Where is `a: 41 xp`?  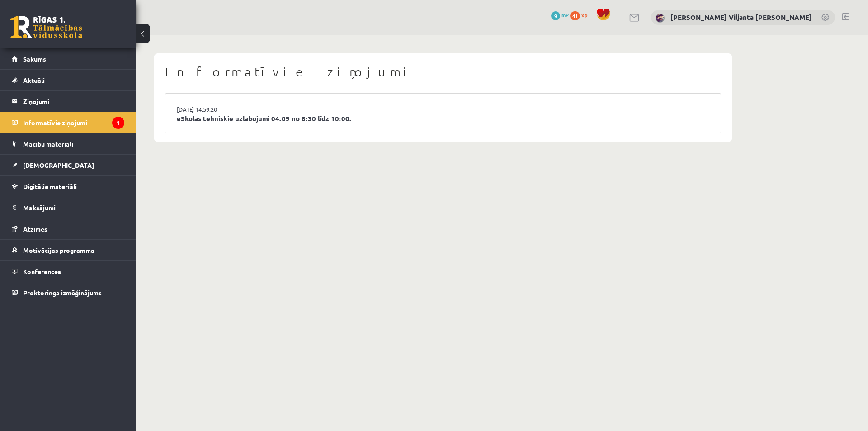
a: 41 xp is located at coordinates (581, 15).